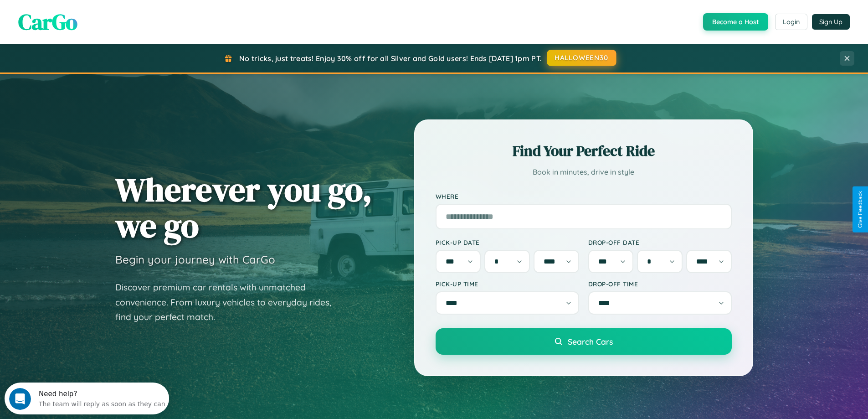 The width and height of the screenshot is (868, 419). I want to click on div: Need help?, so click(97, 11).